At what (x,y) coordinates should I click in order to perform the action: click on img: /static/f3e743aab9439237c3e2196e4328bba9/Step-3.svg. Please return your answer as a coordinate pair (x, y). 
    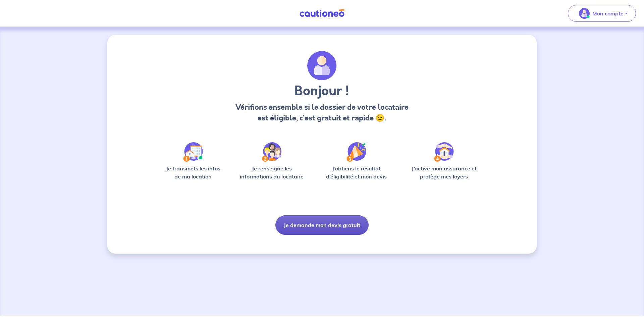
    Looking at the image, I should click on (356, 152).